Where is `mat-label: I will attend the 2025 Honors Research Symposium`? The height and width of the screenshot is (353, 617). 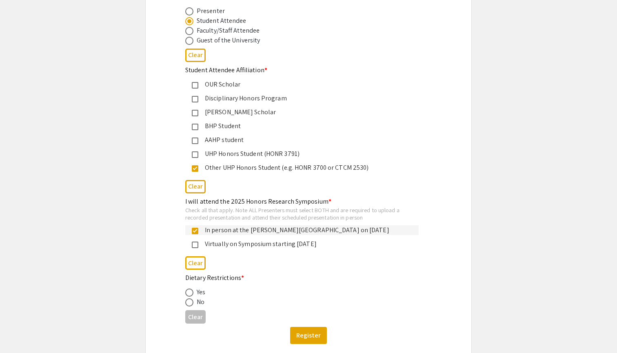
mat-label: I will attend the 2025 Honors Research Symposium is located at coordinates (258, 201).